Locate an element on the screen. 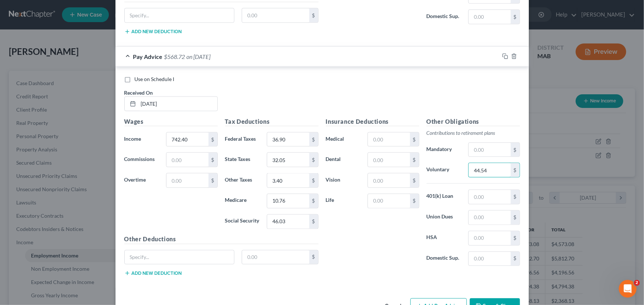  label: Vision is located at coordinates (343, 181).